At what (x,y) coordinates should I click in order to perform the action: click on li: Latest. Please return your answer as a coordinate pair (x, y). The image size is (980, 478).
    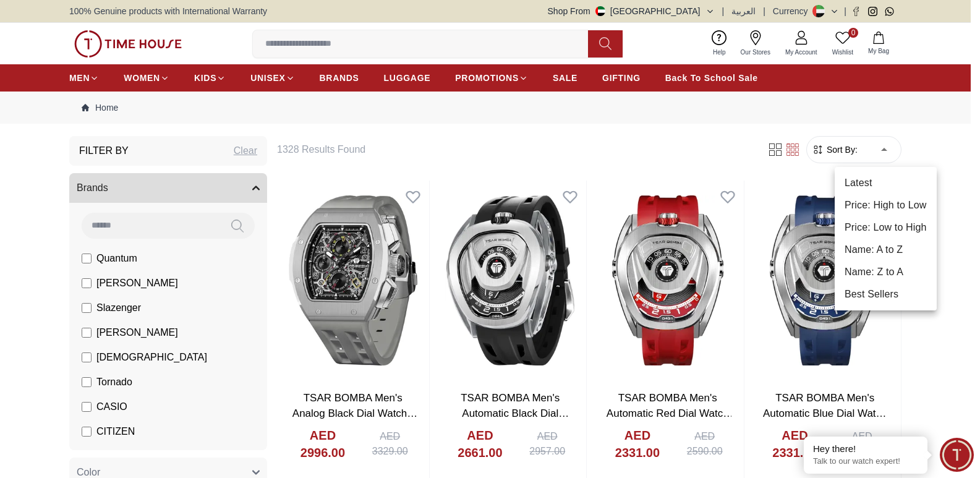
    Looking at the image, I should click on (886, 183).